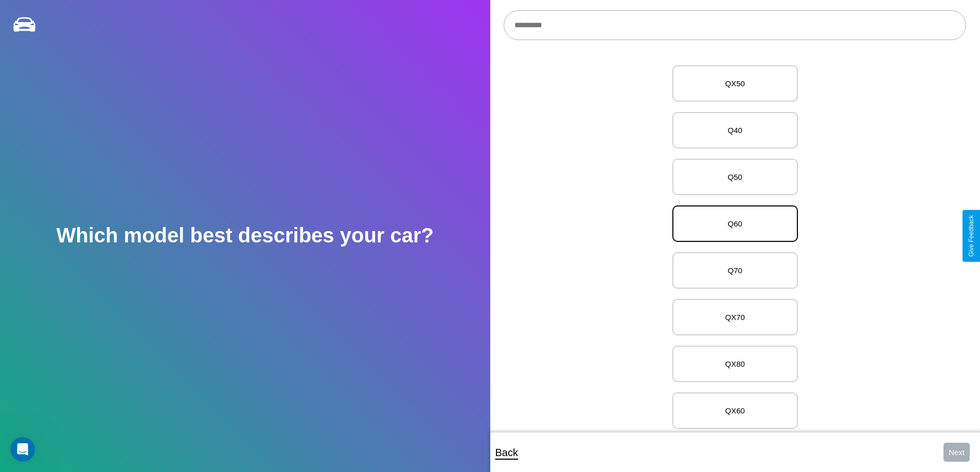 The height and width of the screenshot is (472, 980). What do you see at coordinates (735, 317) in the screenshot?
I see `p: QX70` at bounding box center [735, 317].